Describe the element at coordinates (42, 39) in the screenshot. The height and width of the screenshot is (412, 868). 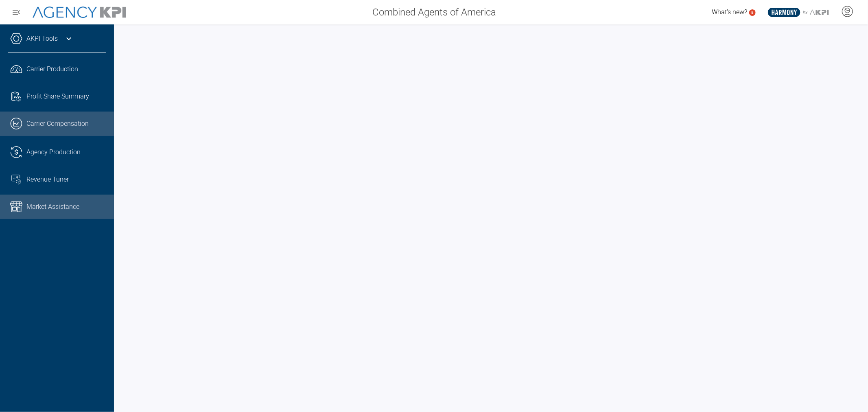
I see `a: AKPI Tools` at that location.